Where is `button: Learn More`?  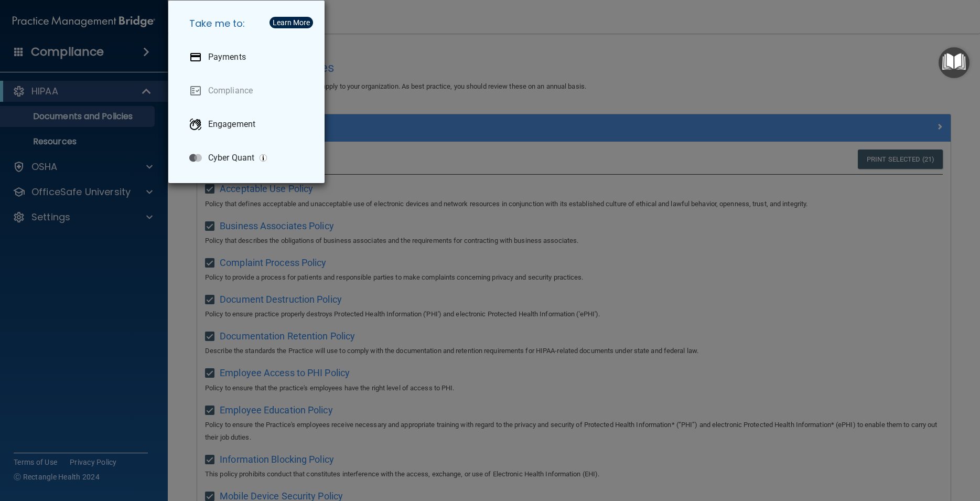
button: Learn More is located at coordinates (291, 23).